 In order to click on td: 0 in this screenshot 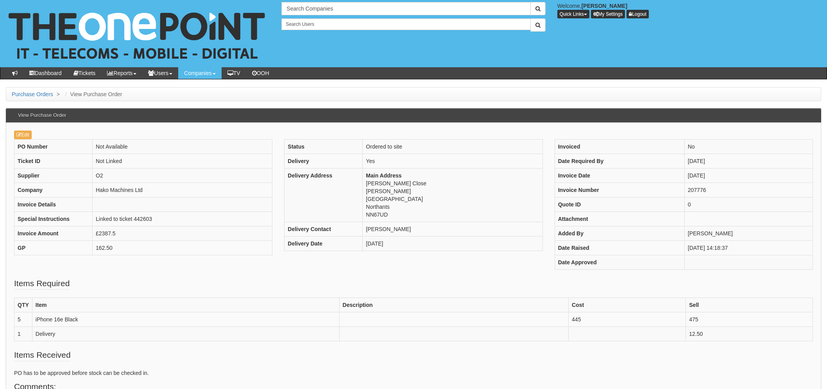, I will do `click(749, 204)`.